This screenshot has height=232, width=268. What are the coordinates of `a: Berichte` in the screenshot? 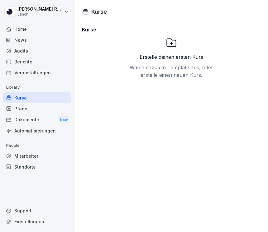 It's located at (37, 62).